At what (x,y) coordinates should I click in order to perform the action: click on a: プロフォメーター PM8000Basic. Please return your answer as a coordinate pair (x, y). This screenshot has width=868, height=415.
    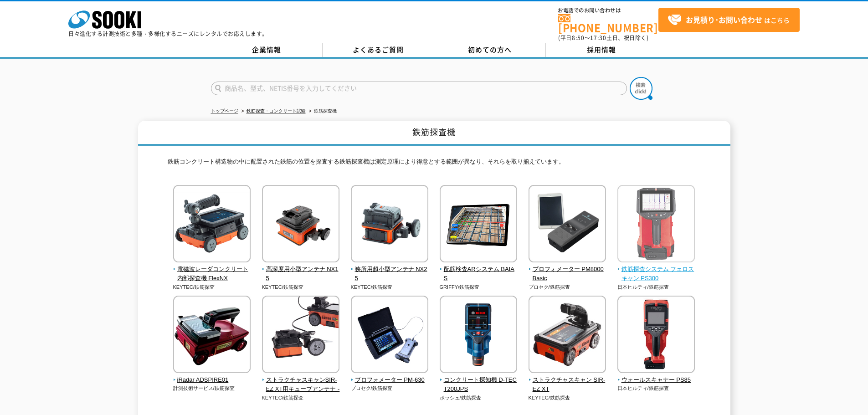
    Looking at the image, I should click on (567, 270).